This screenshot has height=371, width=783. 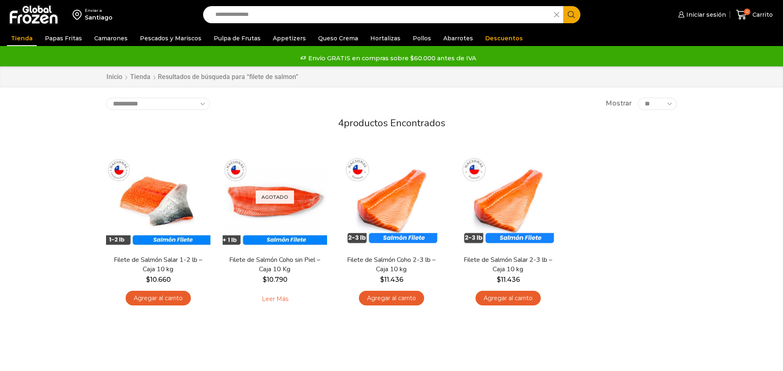 I want to click on span: 0, so click(x=747, y=12).